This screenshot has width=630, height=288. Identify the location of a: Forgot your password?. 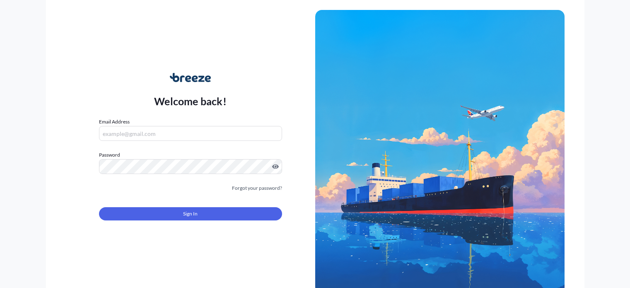
(257, 188).